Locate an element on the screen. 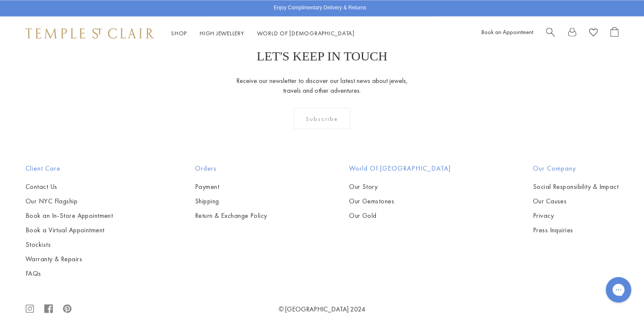 Image resolution: width=644 pixels, height=314 pixels. h2: Our Company is located at coordinates (575, 168).